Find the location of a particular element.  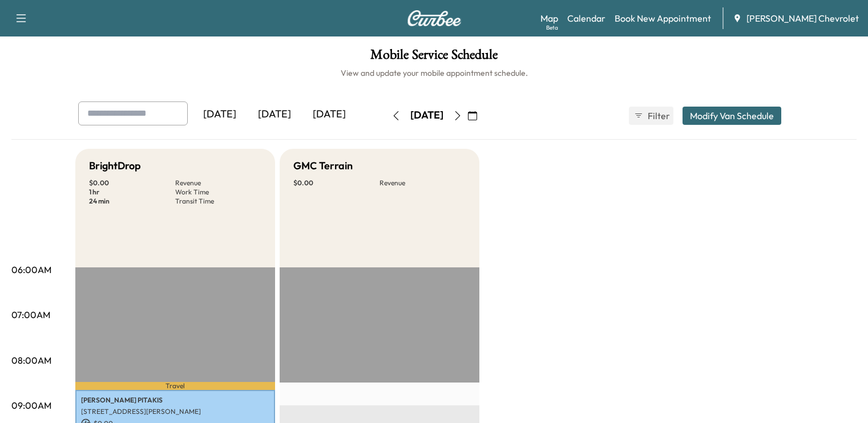

button: Filter is located at coordinates (651, 115).